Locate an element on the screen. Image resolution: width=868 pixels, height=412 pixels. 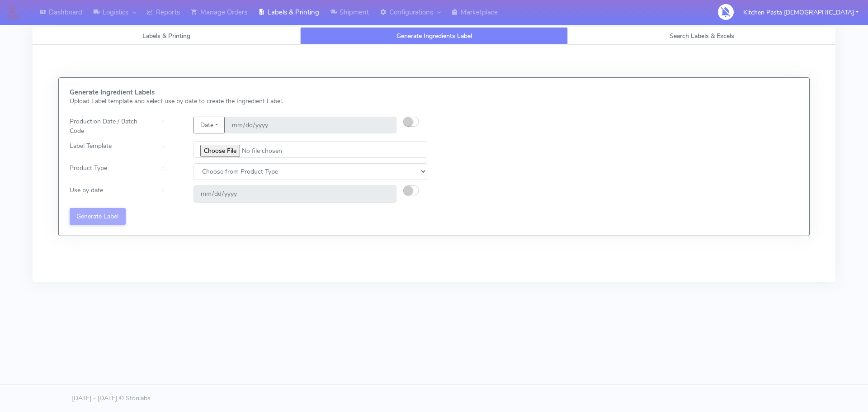
div: Production Date / Batch Code is located at coordinates (109, 126).